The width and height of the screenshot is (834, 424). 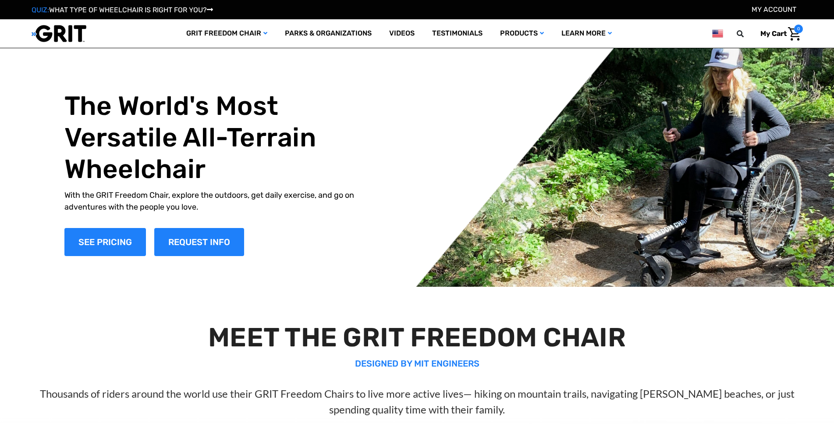 What do you see at coordinates (417, 363) in the screenshot?
I see `p: DESIGNED BY MIT ENGINEERS` at bounding box center [417, 363].